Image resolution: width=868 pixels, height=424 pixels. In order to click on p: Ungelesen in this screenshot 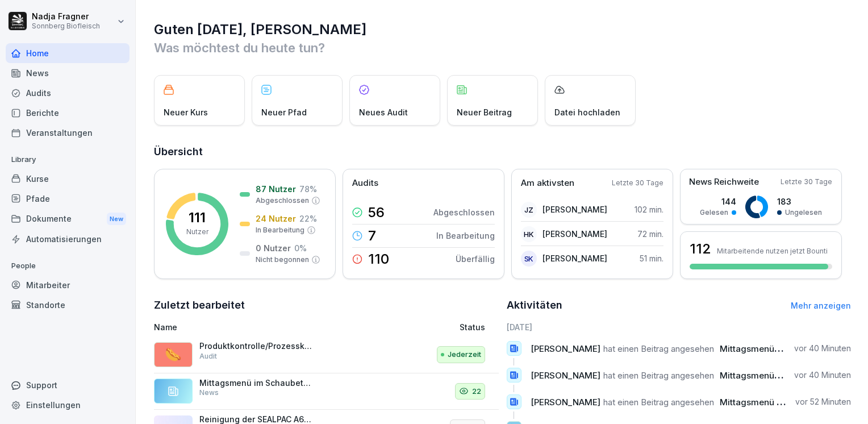, I will do `click(803, 213)`.